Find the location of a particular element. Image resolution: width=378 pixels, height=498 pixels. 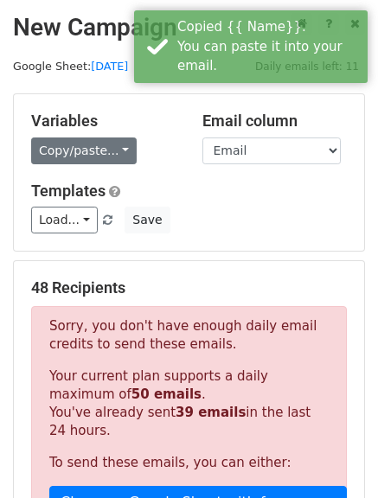

p: To send these emails, you can either: is located at coordinates (188, 462).